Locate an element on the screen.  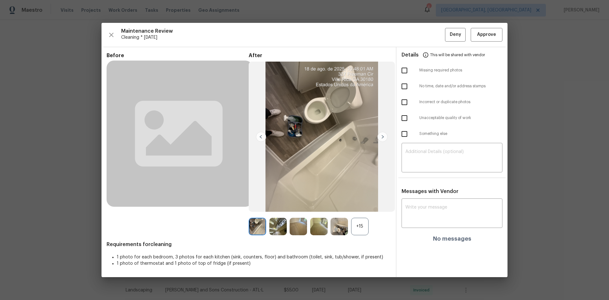
span: Requirements for cleaning is located at coordinates (249, 244).